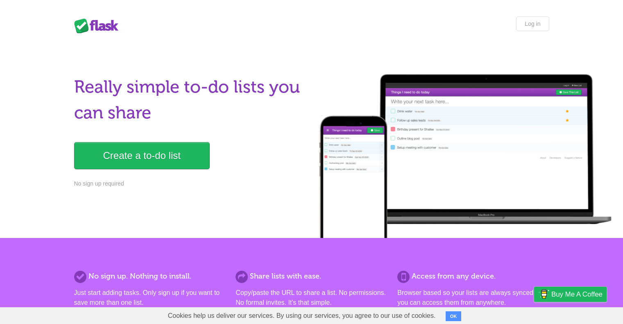 This screenshot has height=324, width=623. Describe the element at coordinates (191, 184) in the screenshot. I see `p: No sign up required` at that location.